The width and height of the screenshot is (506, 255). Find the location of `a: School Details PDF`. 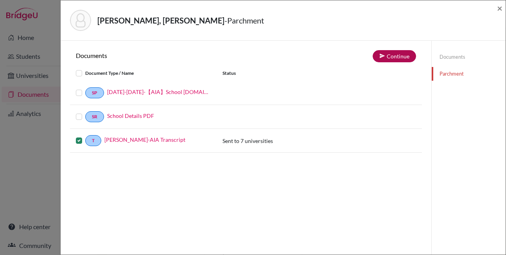

a: School Details PDF is located at coordinates (131, 115).